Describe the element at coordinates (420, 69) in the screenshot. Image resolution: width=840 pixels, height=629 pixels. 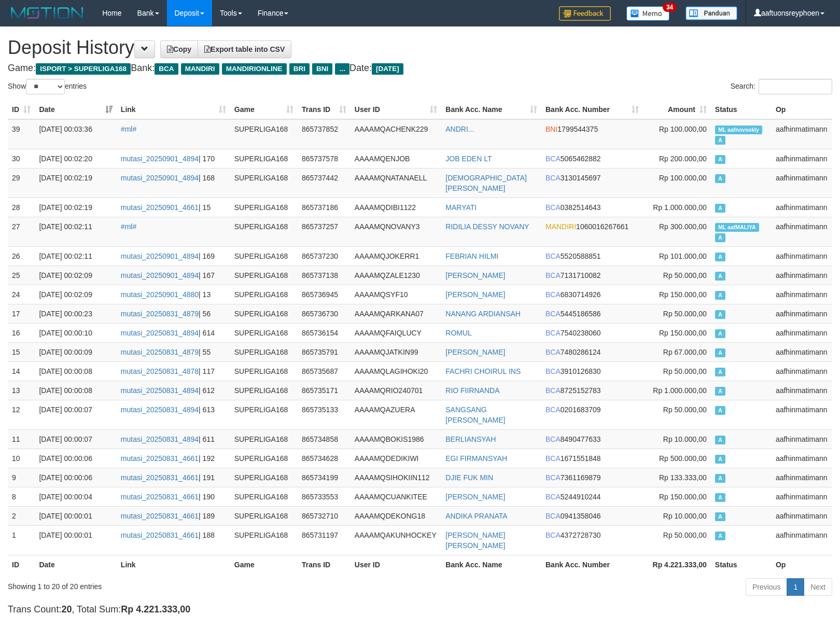
I see `h4: Game: Bank: Date:` at that location.